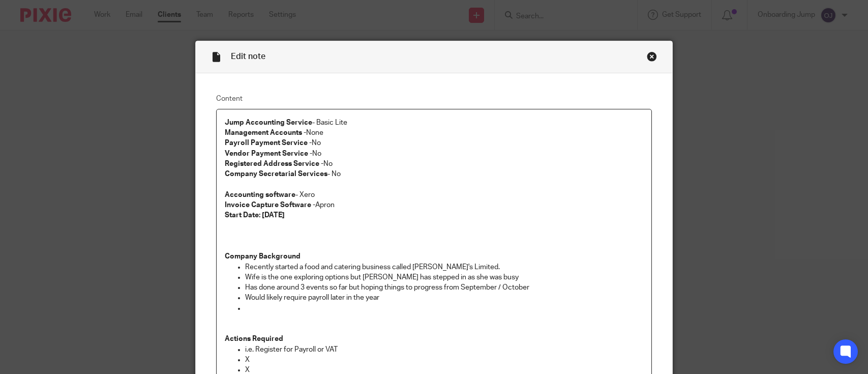 The height and width of the screenshot is (374, 868). I want to click on p: Has done around 3 events so far but hoping things to progress from September / October, so click(444, 287).